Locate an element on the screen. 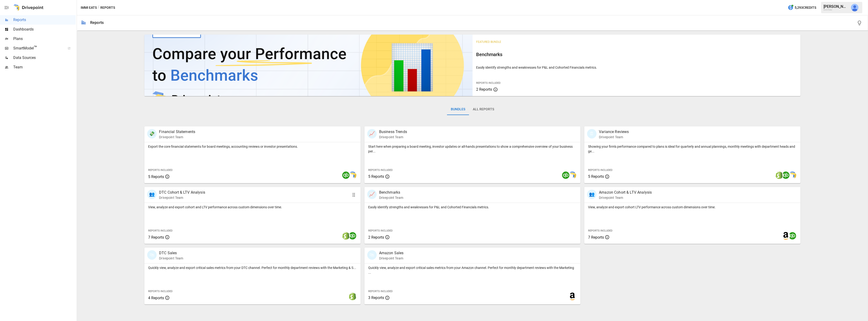 This screenshot has width=868, height=321. div: Reports is located at coordinates (97, 22).